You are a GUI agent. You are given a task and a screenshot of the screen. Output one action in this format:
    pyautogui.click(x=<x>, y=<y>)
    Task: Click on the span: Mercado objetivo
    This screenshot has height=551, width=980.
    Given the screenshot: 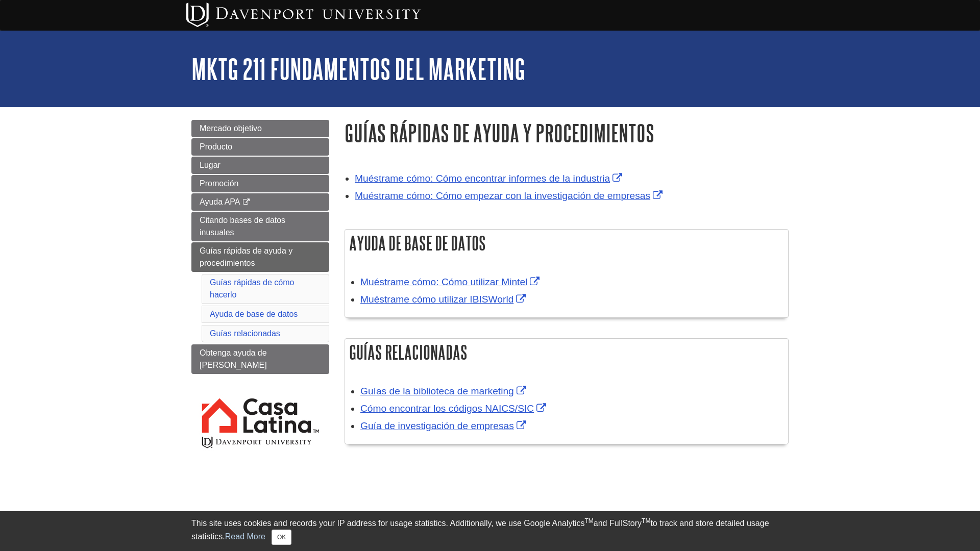 What is the action you would take?
    pyautogui.click(x=231, y=128)
    